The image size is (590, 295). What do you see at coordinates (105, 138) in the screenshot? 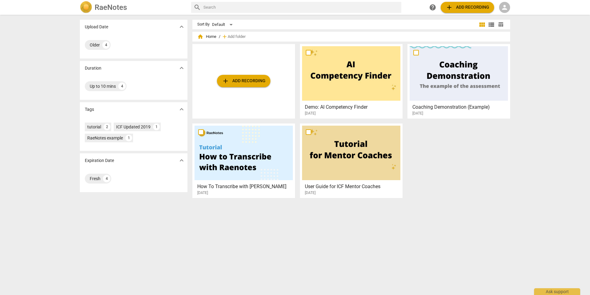
I see `div: RaeNotes example` at bounding box center [105, 138].